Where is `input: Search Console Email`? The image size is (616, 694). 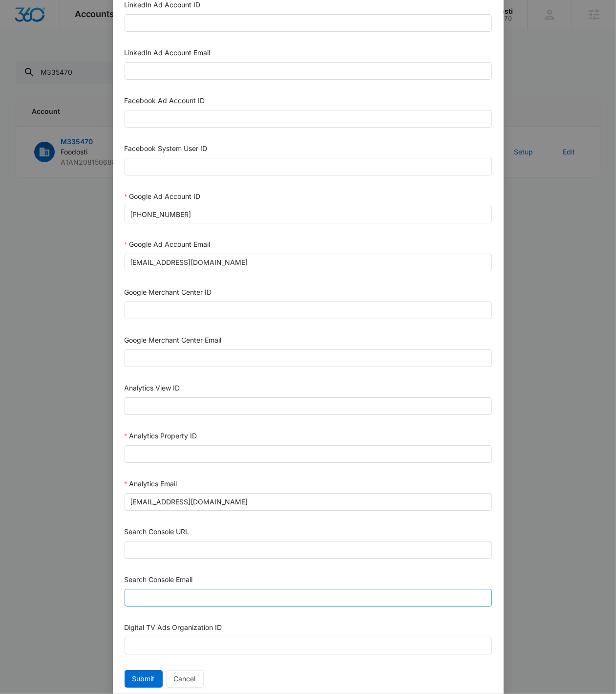
input: Search Console Email is located at coordinates (308, 598).